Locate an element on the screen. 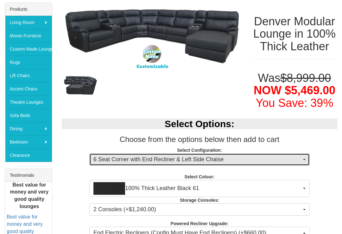  span: 6 Seat Corner with End Recliner & Left Side Chaise is located at coordinates (197, 160).